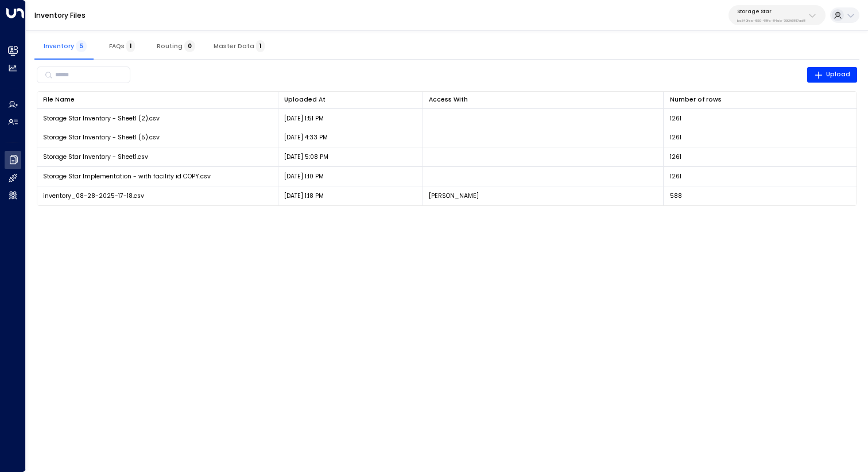  What do you see at coordinates (189, 46) in the screenshot?
I see `span: 0` at bounding box center [189, 46].